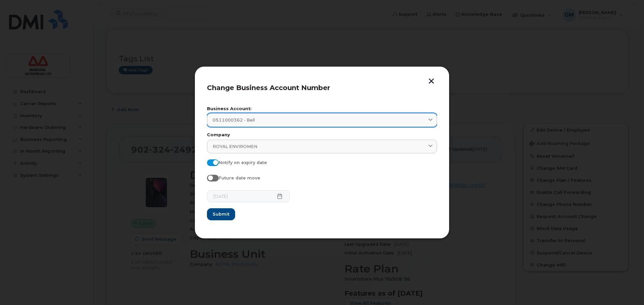 Image resolution: width=644 pixels, height=305 pixels. What do you see at coordinates (221, 214) in the screenshot?
I see `button: Submit` at bounding box center [221, 214].